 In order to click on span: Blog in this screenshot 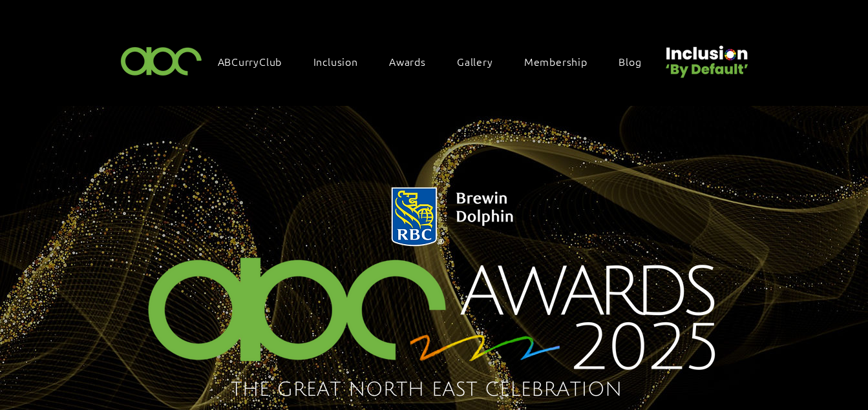, I will do `click(630, 61)`.